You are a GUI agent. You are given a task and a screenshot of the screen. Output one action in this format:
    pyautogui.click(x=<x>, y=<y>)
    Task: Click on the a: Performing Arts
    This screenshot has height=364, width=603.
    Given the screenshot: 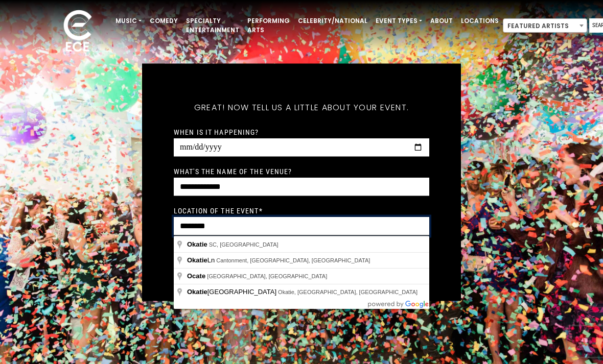 What is the action you would take?
    pyautogui.click(x=269, y=26)
    